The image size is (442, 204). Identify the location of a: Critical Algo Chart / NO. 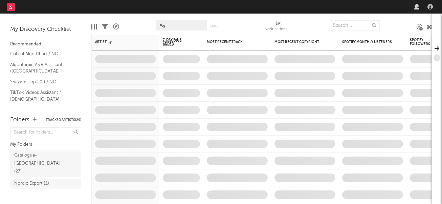
(42, 54).